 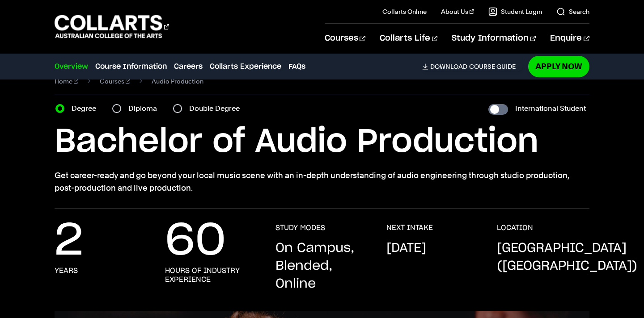 What do you see at coordinates (177, 81) in the screenshot?
I see `span: Audio Production` at bounding box center [177, 81].